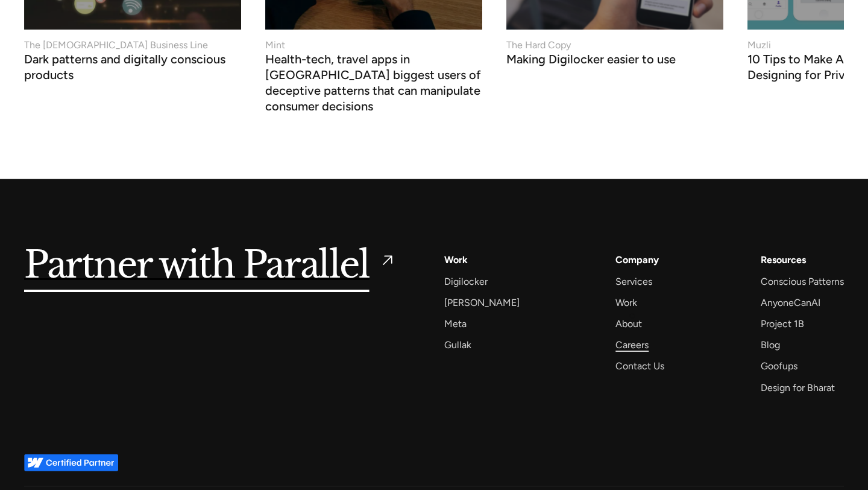 The width and height of the screenshot is (868, 490). What do you see at coordinates (639, 366) in the screenshot?
I see `a: Contact Us` at bounding box center [639, 366].